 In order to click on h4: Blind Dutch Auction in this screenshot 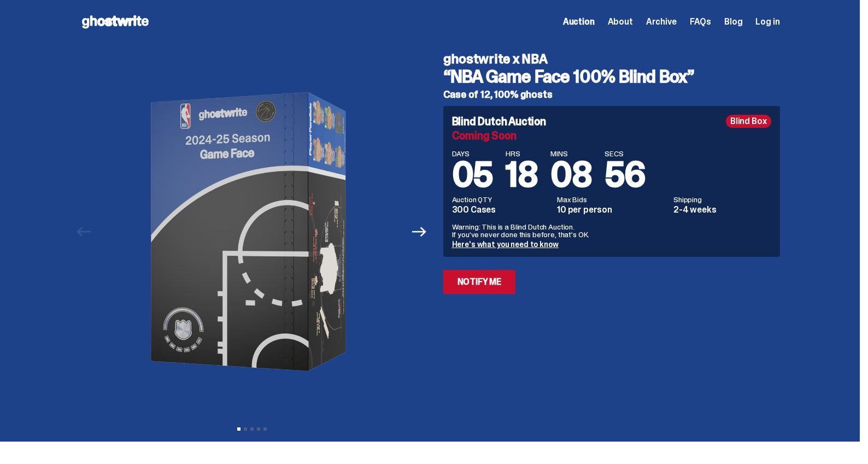, I will do `click(499, 121)`.